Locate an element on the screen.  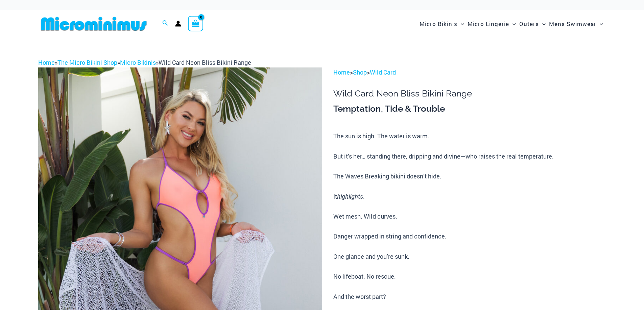
span: Micro Bikinis is located at coordinates (438, 24).